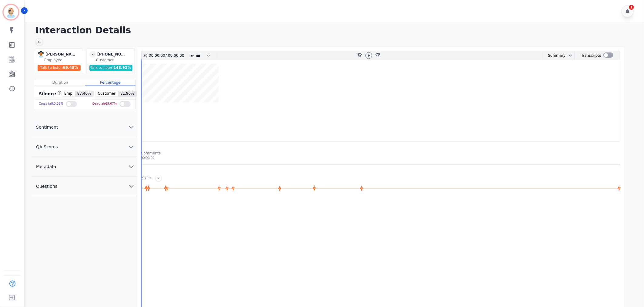 This screenshot has width=644, height=307. Describe the element at coordinates (122, 67) in the screenshot. I see `span: 143.92 %` at that location.